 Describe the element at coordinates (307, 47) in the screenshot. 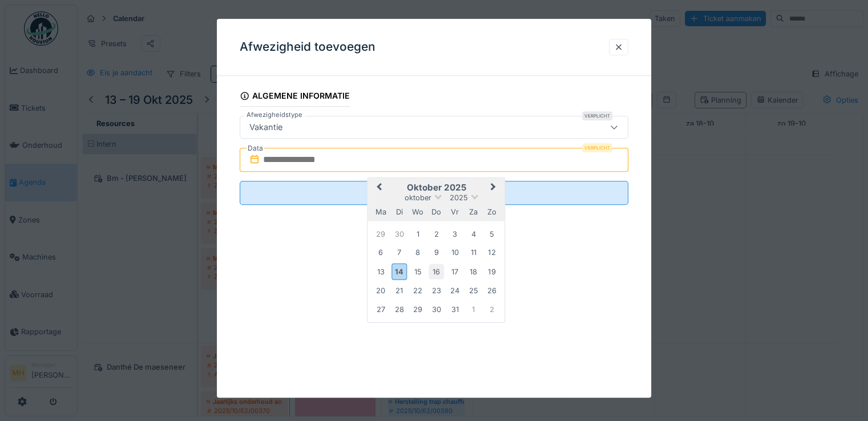

I see `h3: Afwezigheid toevoegen` at that location.